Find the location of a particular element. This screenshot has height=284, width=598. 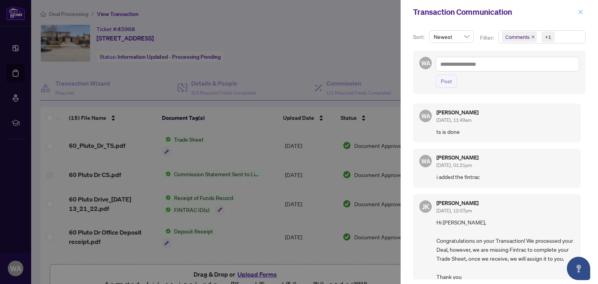

p: Sort: is located at coordinates (420, 37).